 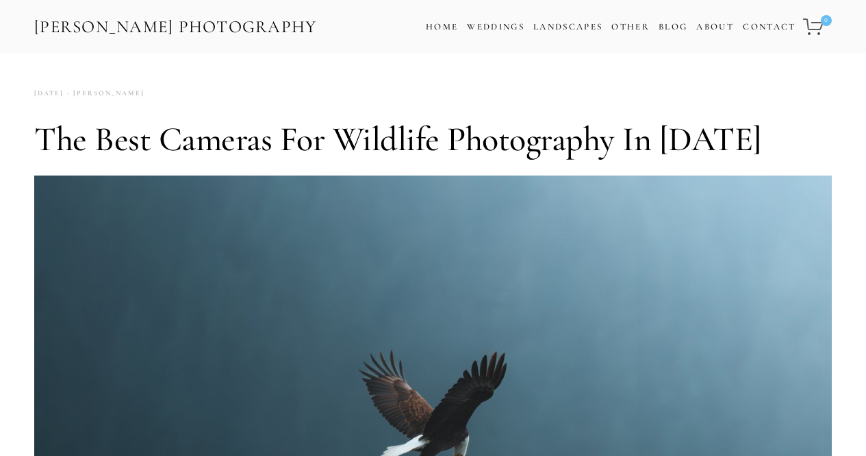 I want to click on a: Landscapes, so click(x=568, y=27).